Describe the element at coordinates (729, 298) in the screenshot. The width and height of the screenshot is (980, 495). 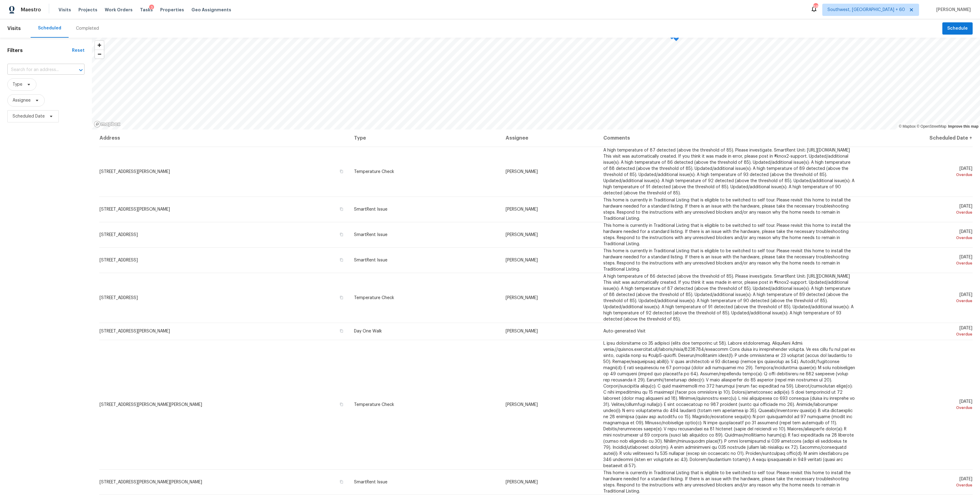
I see `span: A high temperature of 86 detected (above the threshold of 85). Please investigate. SmartRent Unit...` at that location.